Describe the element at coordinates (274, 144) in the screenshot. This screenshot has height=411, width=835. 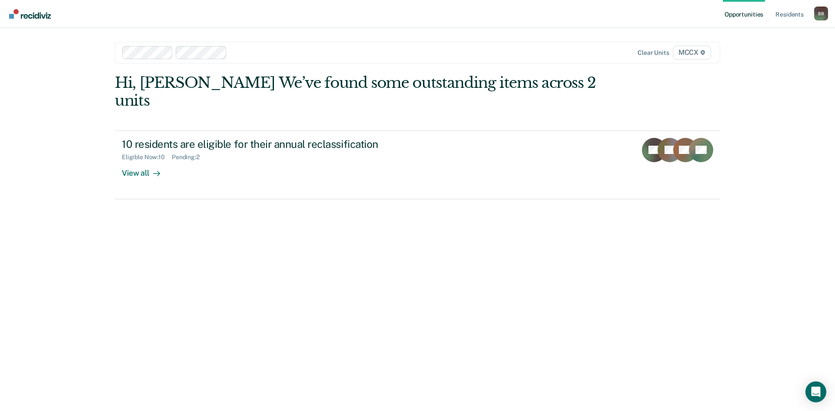
I see `div: 10 residents are eligible for their annual reclassification` at that location.